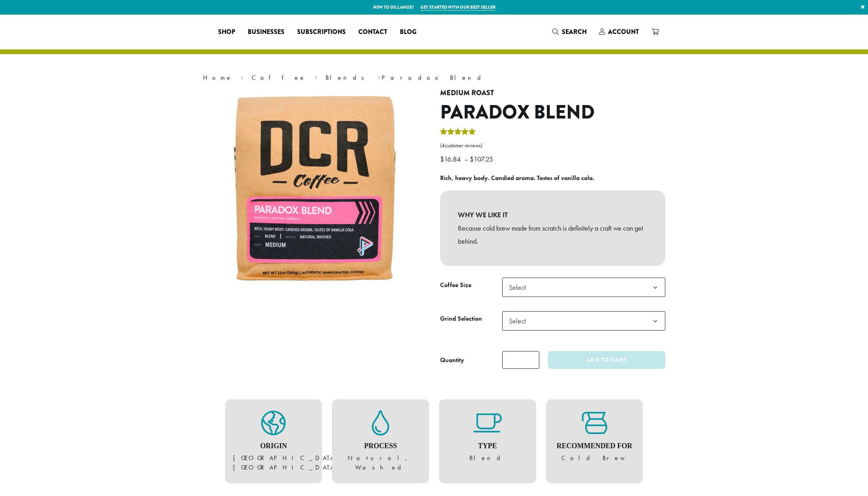  What do you see at coordinates (553, 215) in the screenshot?
I see `b: WHY WE LIKE IT` at bounding box center [553, 215].